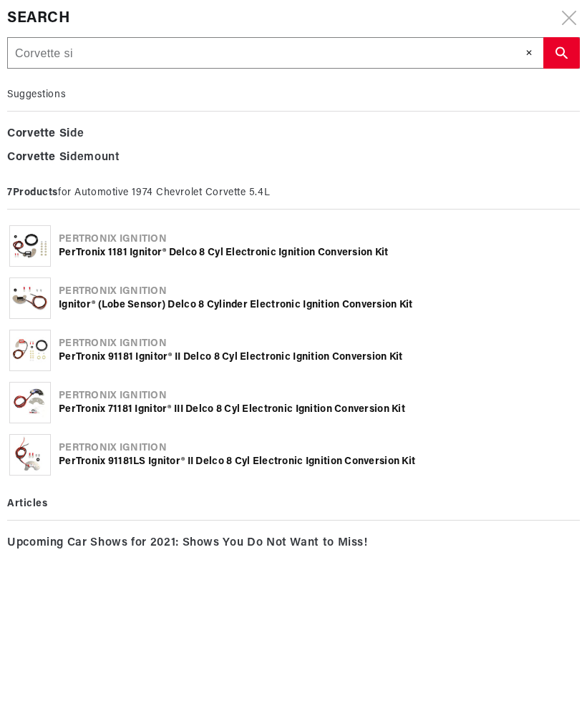  I want to click on div: PerTronix 91181LS Ignitor® II Delco 8 cyl Electronic Ignition Conversion Kit, so click(318, 462).